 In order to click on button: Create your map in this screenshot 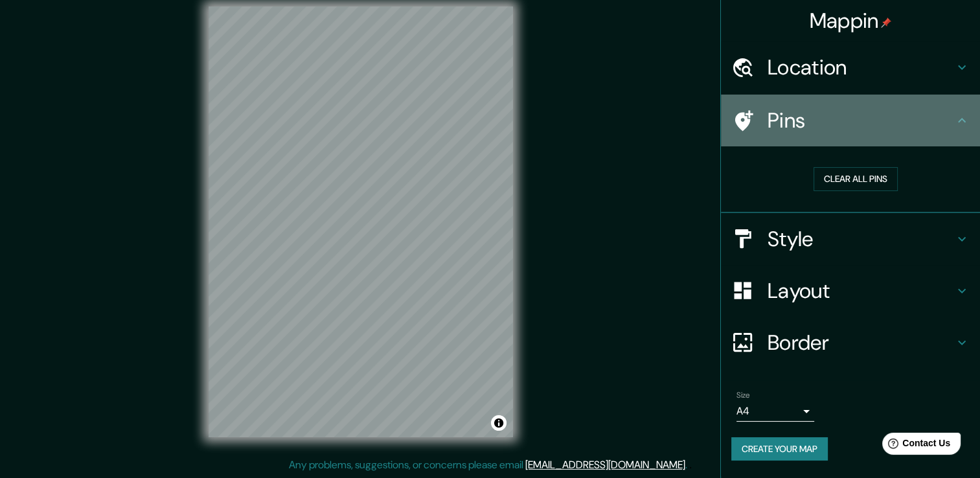, I will do `click(779, 449)`.